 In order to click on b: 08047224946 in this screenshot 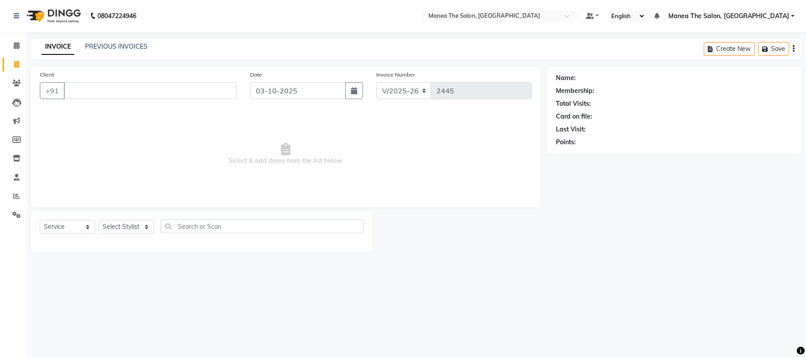, I will do `click(117, 16)`.